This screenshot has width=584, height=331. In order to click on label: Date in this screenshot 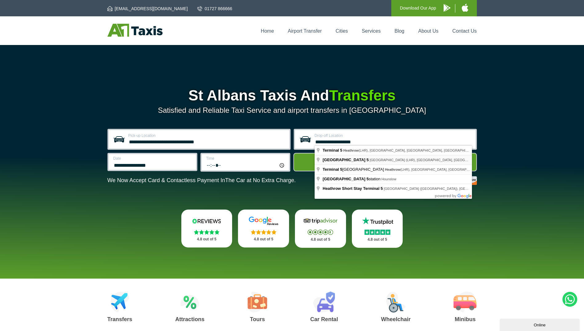, I will do `click(153, 158)`.